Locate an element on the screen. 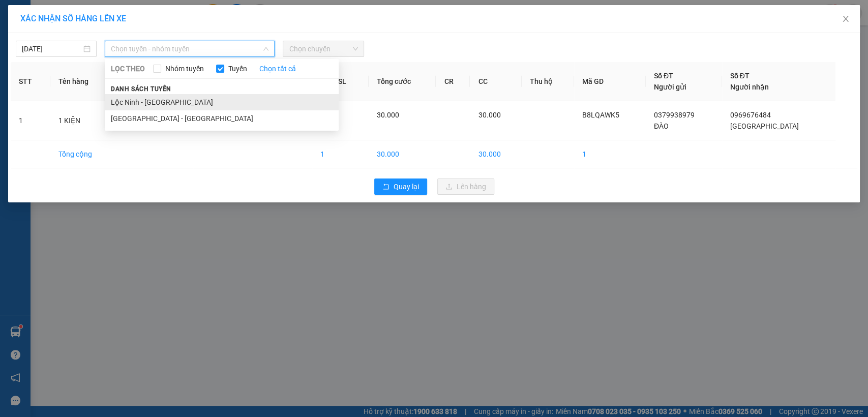  span: 0969676484 is located at coordinates (751, 115).